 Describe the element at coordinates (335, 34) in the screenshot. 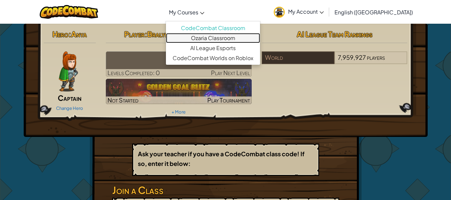

I see `span: AI League Team Rankings` at that location.